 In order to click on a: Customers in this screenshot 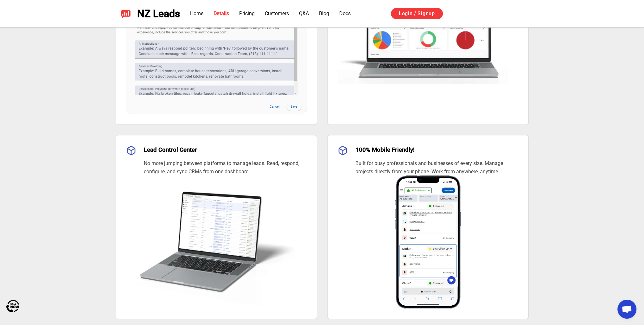, I will do `click(277, 13)`.